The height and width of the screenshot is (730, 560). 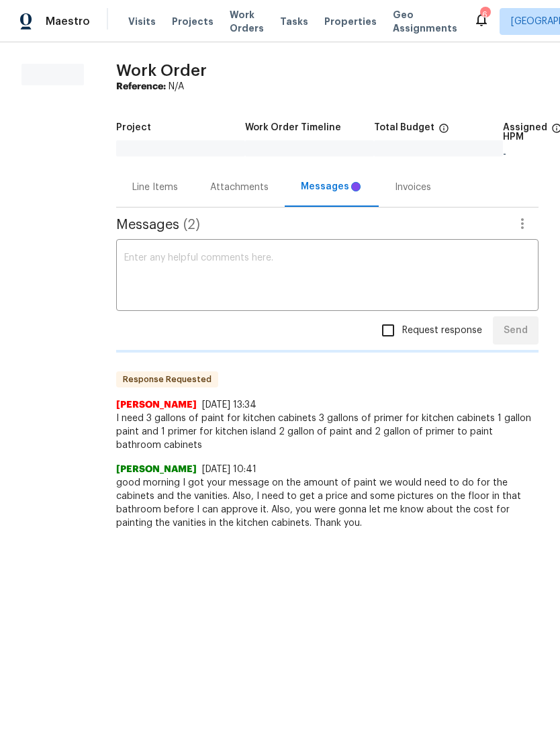 What do you see at coordinates (68, 21) in the screenshot?
I see `span: Maestro` at bounding box center [68, 21].